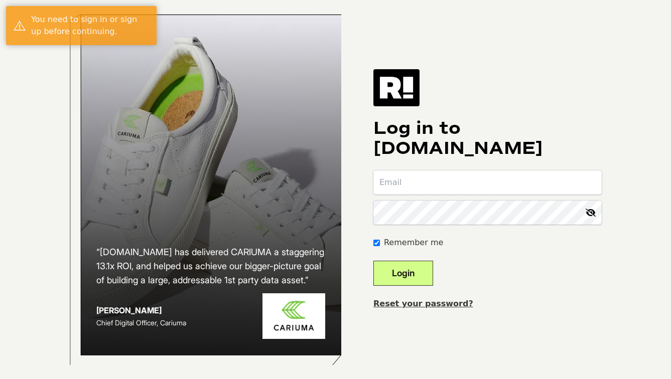 The height and width of the screenshot is (379, 671). What do you see at coordinates (90, 26) in the screenshot?
I see `div: You need to sign in or sign up before continuing.` at bounding box center [90, 26].